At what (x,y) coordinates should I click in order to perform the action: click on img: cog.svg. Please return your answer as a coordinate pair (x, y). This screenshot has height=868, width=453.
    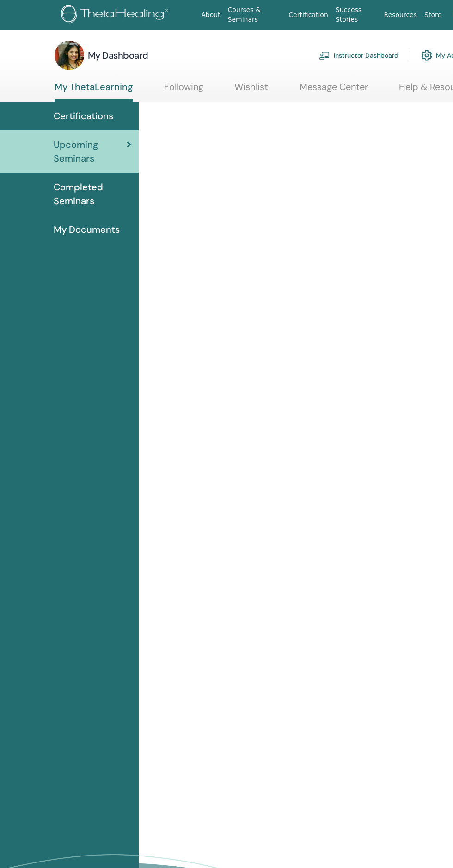
    Looking at the image, I should click on (426, 55).